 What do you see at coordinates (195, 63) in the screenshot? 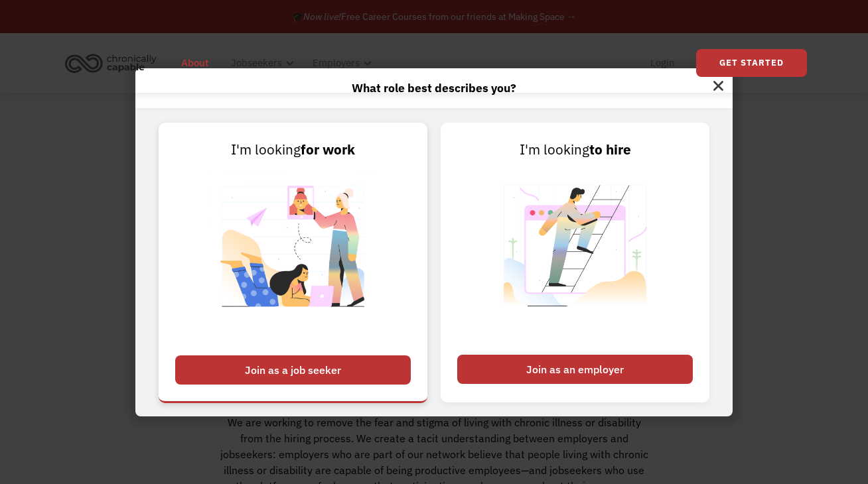
I see `a: About` at bounding box center [195, 63].